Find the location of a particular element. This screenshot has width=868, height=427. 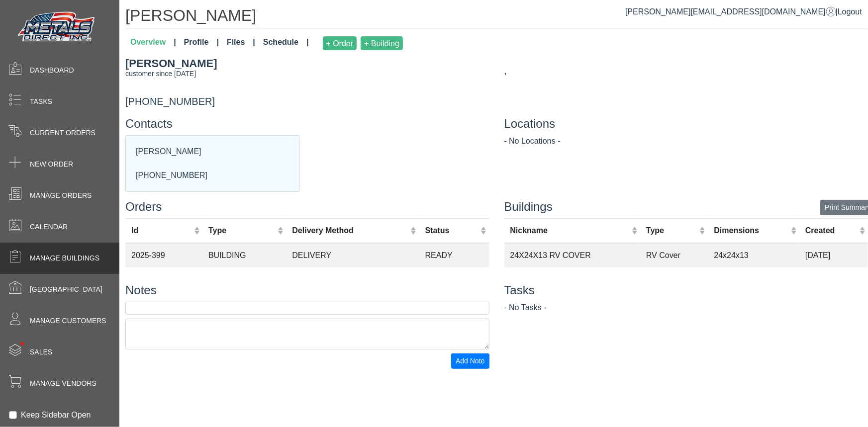

div: Created is located at coordinates (831, 231).